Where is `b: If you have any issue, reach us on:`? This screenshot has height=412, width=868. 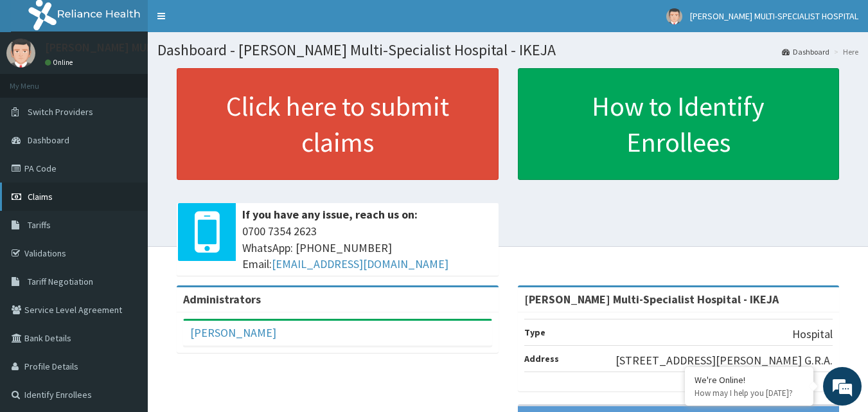 b: If you have any issue, reach us on: is located at coordinates (330, 214).